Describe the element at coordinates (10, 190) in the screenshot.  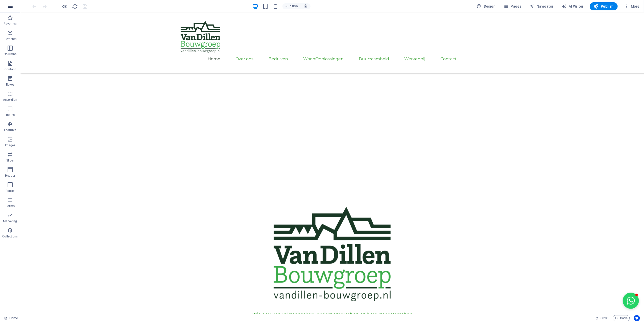
I see `p: Footer` at that location.